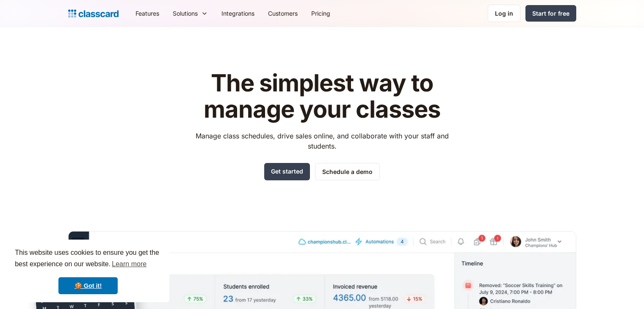 Image resolution: width=644 pixels, height=309 pixels. I want to click on h1: The simplest way to manage your classes, so click(322, 96).